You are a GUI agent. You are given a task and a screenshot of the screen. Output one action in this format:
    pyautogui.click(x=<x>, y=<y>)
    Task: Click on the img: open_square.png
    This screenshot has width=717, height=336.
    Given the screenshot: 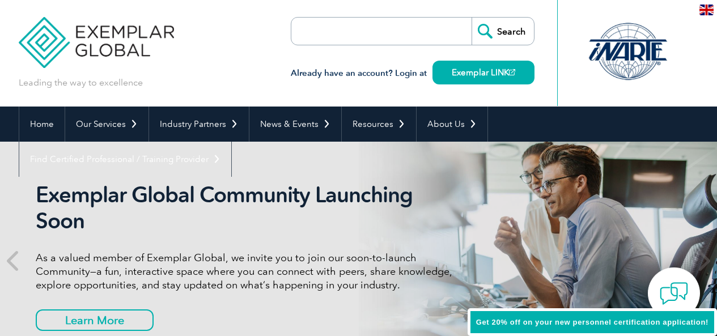 What is the action you would take?
    pyautogui.click(x=512, y=72)
    